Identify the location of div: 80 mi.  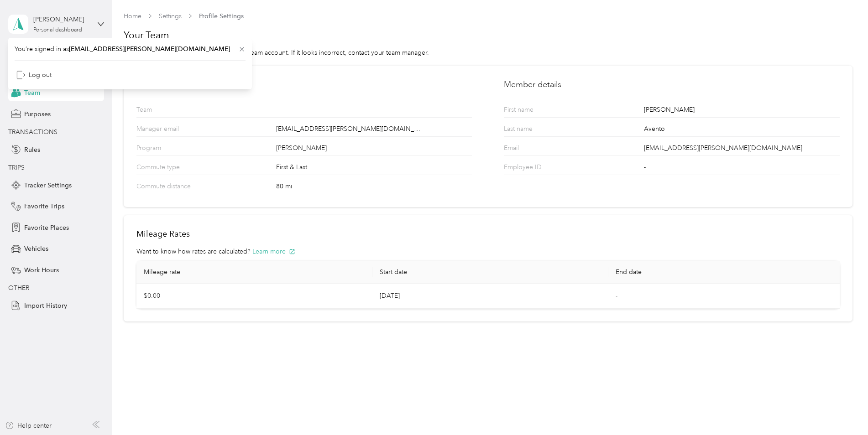
(374, 188).